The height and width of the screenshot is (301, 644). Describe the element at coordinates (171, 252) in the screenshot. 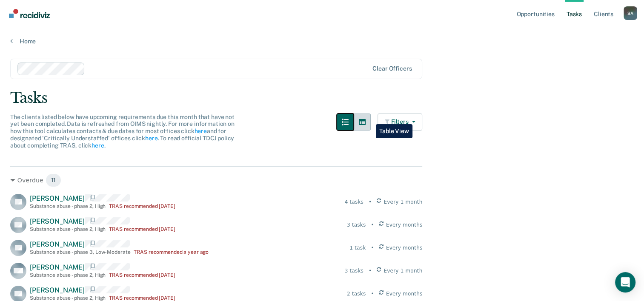

I see `div: TRAS recommended a year ago` at that location.